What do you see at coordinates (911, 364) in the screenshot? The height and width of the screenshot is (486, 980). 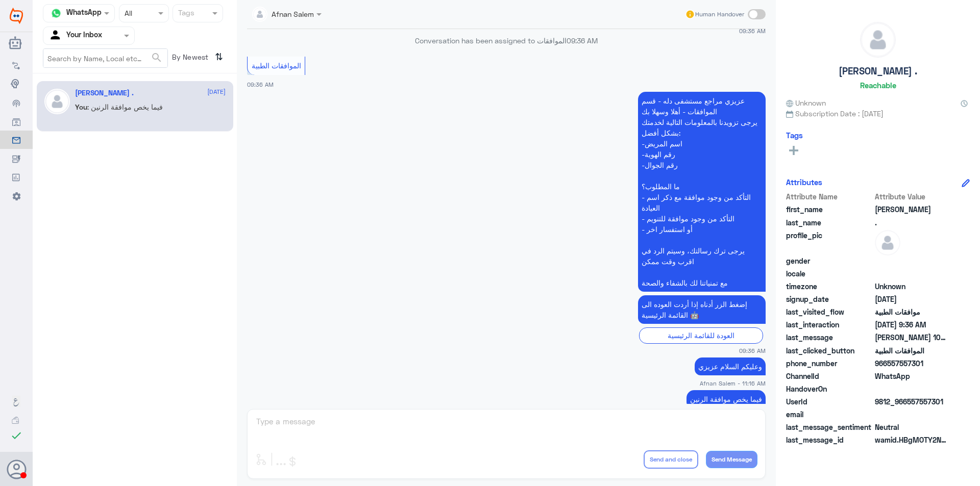 I see `span: 966557557301` at bounding box center [911, 364].